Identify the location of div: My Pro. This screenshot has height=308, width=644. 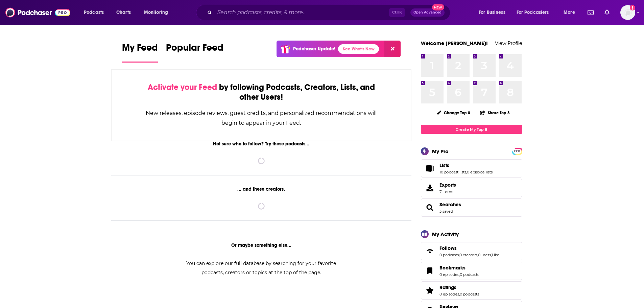
(440, 151).